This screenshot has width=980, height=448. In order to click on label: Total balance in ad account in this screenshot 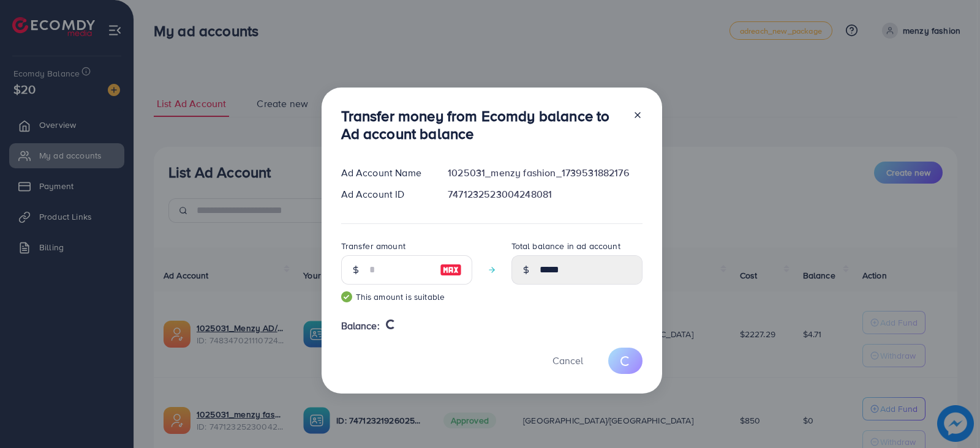, I will do `click(566, 246)`.